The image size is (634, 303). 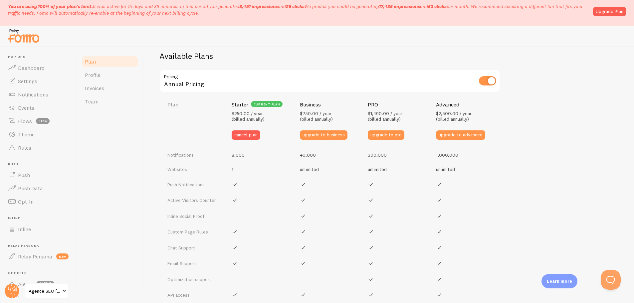 What do you see at coordinates (193, 185) in the screenshot?
I see `td: Push Notifications` at bounding box center [193, 185].